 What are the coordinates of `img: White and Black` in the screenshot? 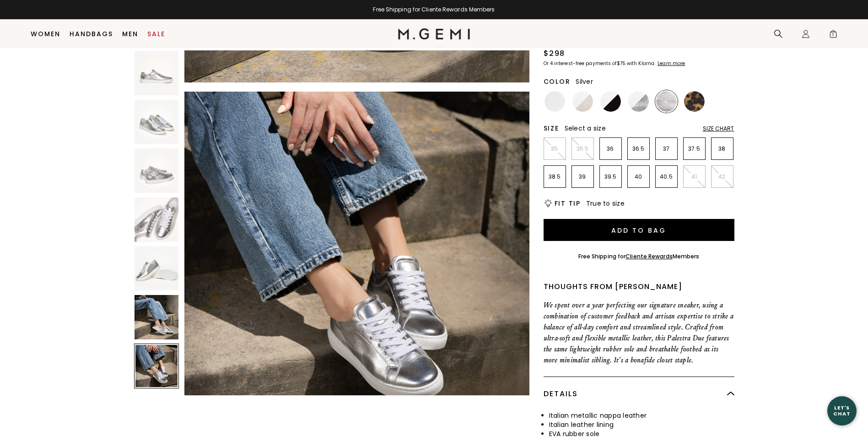 It's located at (610, 101).